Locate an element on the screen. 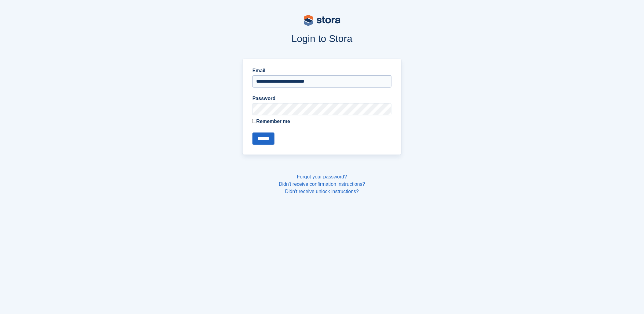  a: Didn't receive unlock instructions? is located at coordinates (322, 191).